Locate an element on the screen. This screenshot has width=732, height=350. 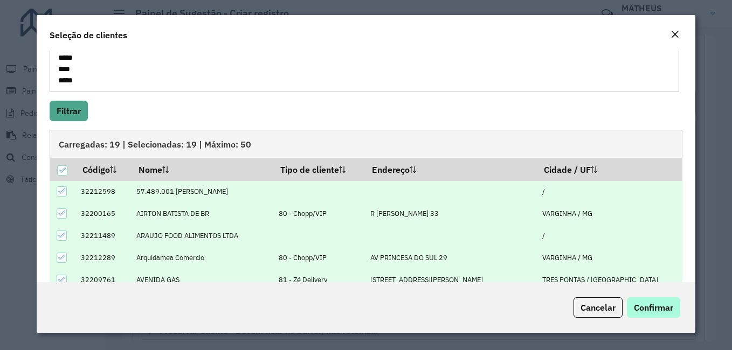
td: 32212289 is located at coordinates (103, 258).